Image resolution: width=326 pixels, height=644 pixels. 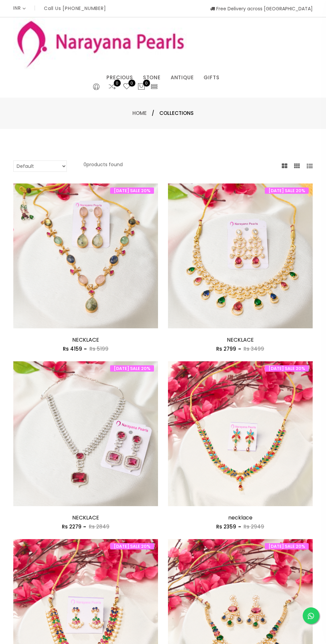 I want to click on span: Rs 2279, so click(x=71, y=526).